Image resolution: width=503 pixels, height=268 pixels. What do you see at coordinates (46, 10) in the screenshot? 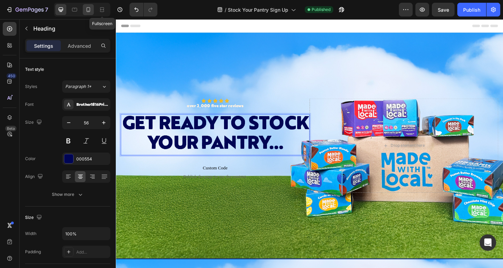
I see `p: 7` at bounding box center [46, 10].